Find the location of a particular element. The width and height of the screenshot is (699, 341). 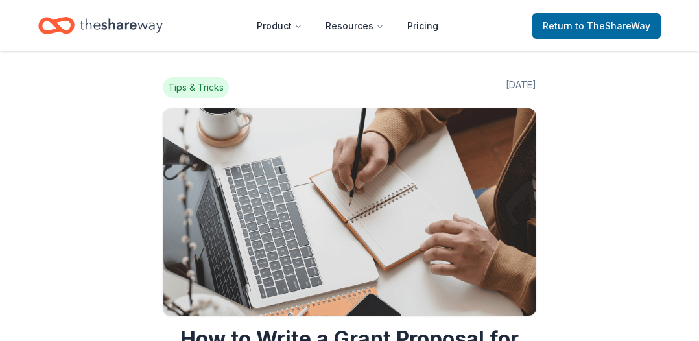

a: Home is located at coordinates (101, 25).